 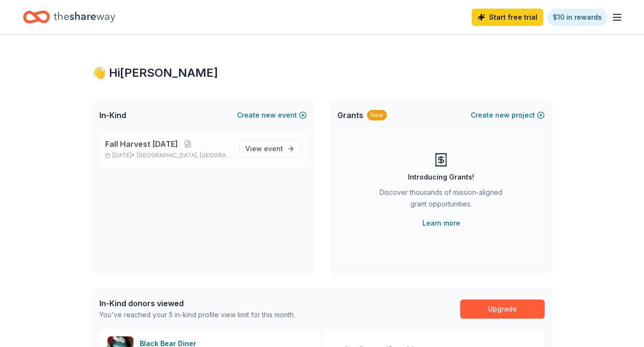 What do you see at coordinates (502, 309) in the screenshot?
I see `a: Upgrade` at bounding box center [502, 309].